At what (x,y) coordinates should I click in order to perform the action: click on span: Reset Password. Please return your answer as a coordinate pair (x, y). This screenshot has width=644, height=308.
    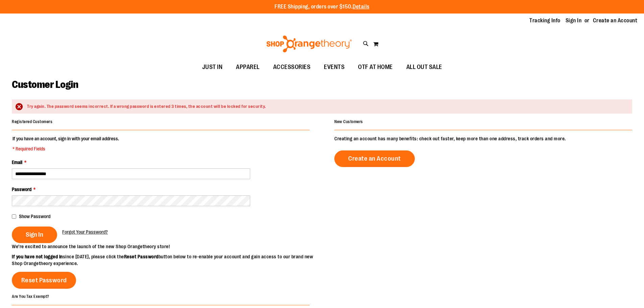
    Looking at the image, I should click on (44, 280).